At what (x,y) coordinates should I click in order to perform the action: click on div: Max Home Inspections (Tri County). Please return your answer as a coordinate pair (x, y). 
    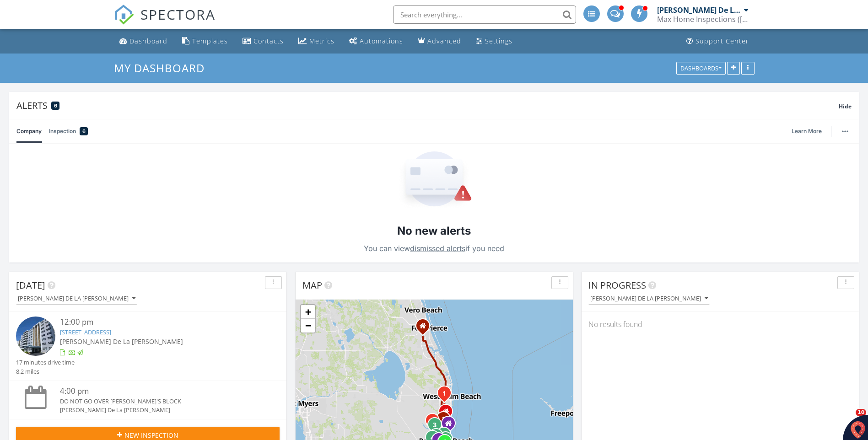
    Looking at the image, I should click on (703, 19).